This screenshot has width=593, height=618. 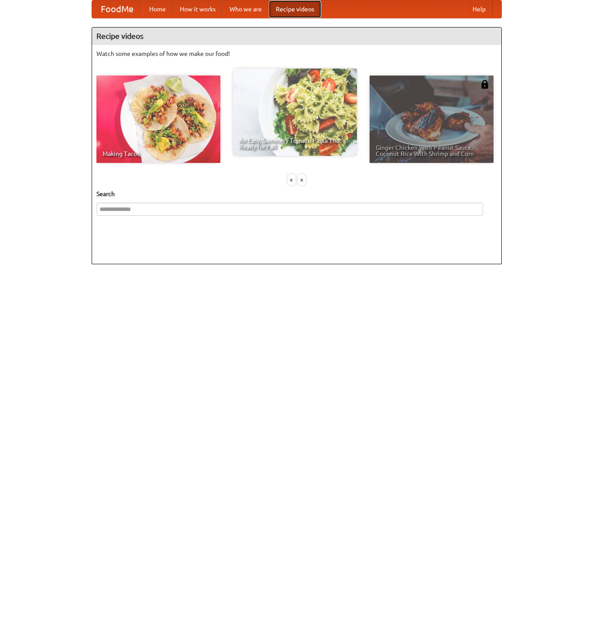 What do you see at coordinates (297, 54) in the screenshot?
I see `p: Watch some examples of how we make our food!` at bounding box center [297, 54].